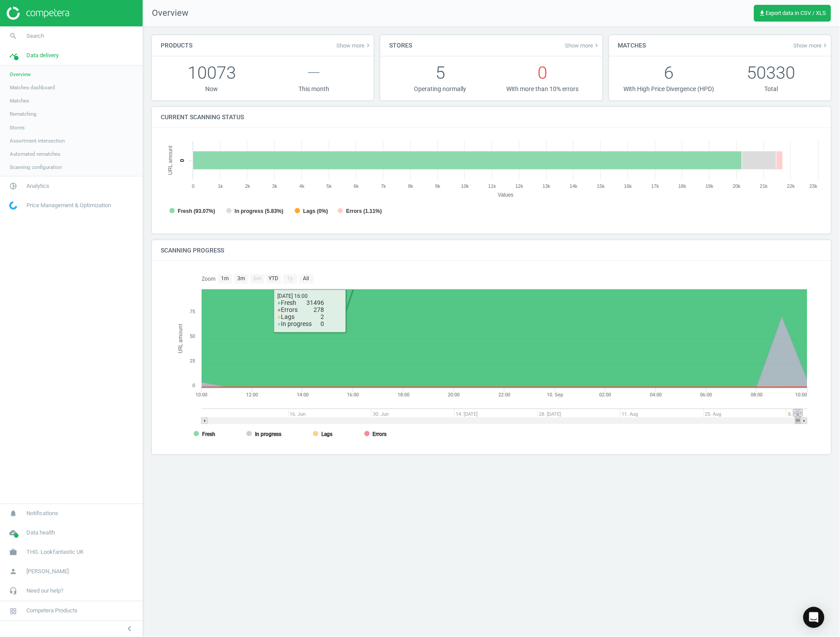  What do you see at coordinates (656, 186) in the screenshot?
I see `text: 17k` at bounding box center [656, 186].